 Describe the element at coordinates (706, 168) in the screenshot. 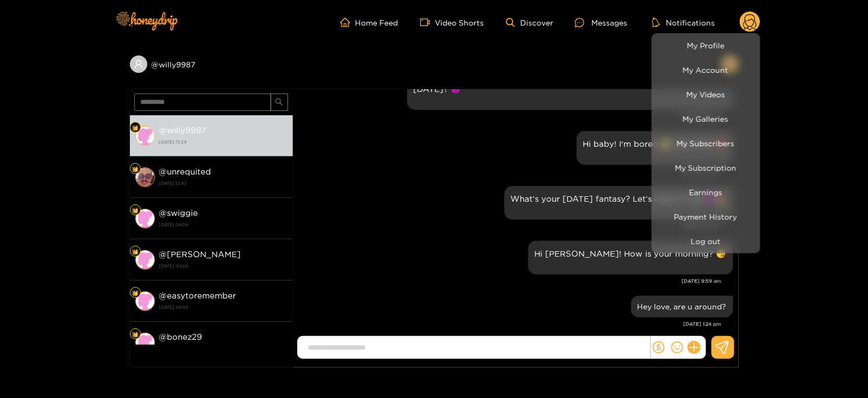

I see `a: My Subscription` at that location.